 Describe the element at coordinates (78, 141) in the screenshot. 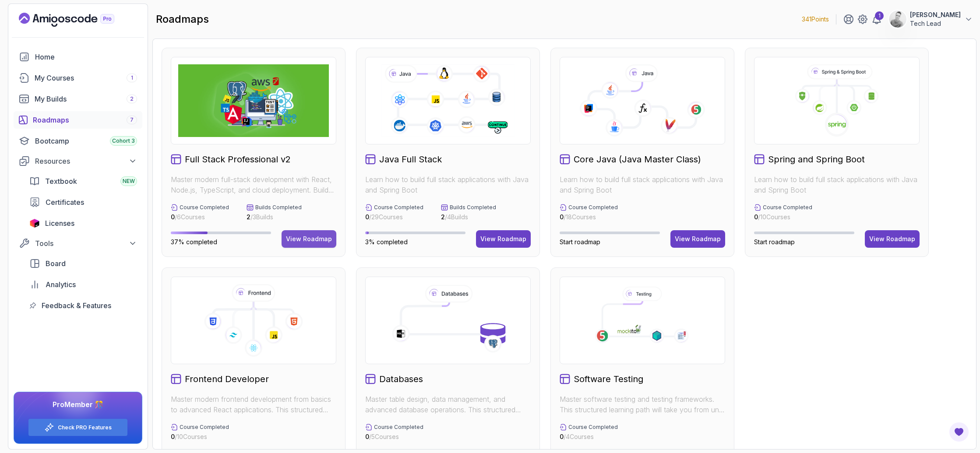

I see `a: bootcamp` at that location.